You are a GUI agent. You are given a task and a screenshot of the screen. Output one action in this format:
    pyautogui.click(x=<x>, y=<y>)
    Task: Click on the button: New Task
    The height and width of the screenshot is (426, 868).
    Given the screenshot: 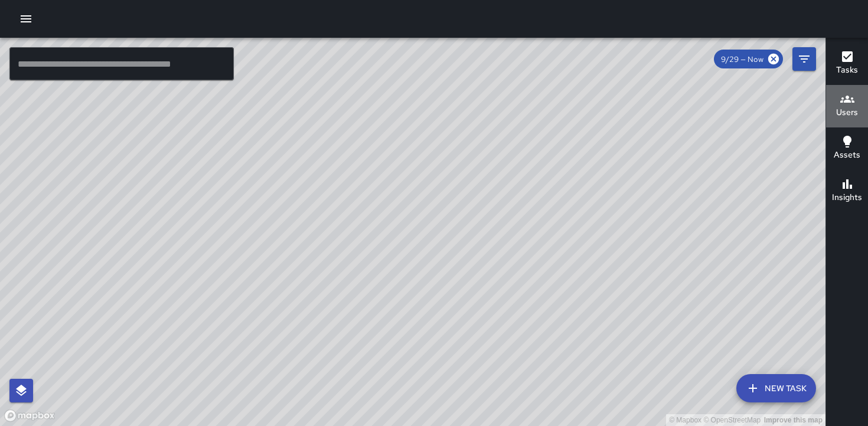 What is the action you would take?
    pyautogui.click(x=776, y=389)
    